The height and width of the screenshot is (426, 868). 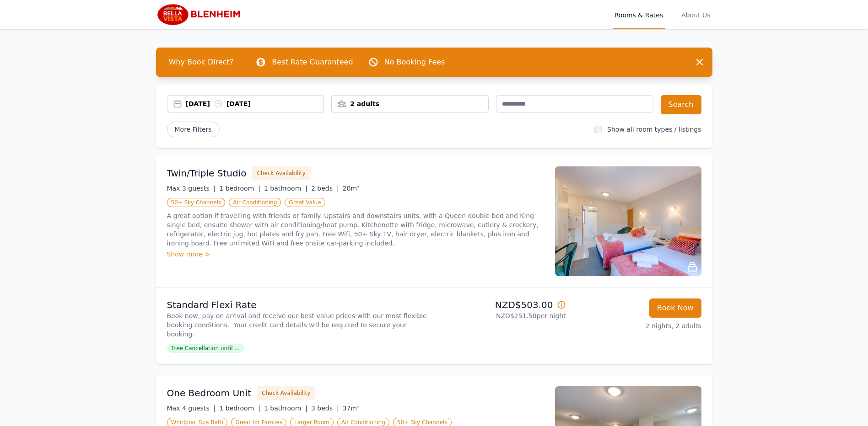 What do you see at coordinates (255, 203) in the screenshot?
I see `span: Air Conditioning` at bounding box center [255, 203].